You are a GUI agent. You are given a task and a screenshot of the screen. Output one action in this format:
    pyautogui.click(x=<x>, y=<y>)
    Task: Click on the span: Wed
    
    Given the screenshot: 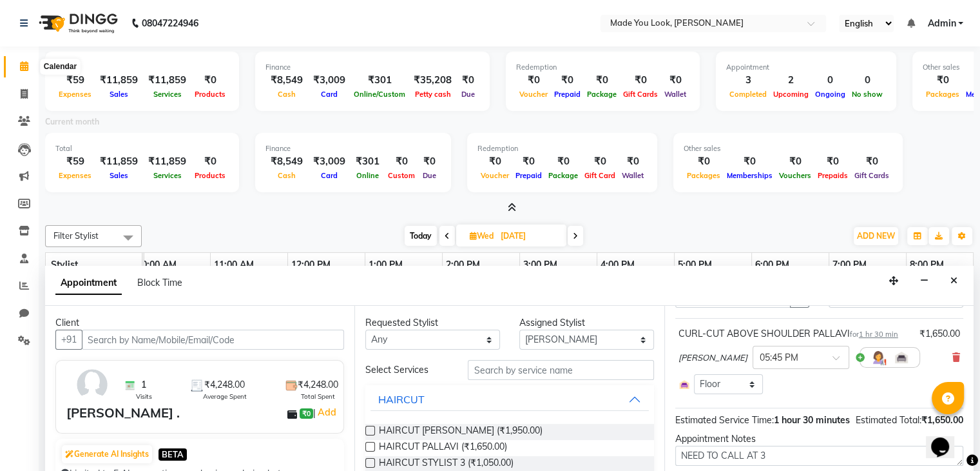 What is the action you would take?
    pyautogui.click(x=482, y=236)
    